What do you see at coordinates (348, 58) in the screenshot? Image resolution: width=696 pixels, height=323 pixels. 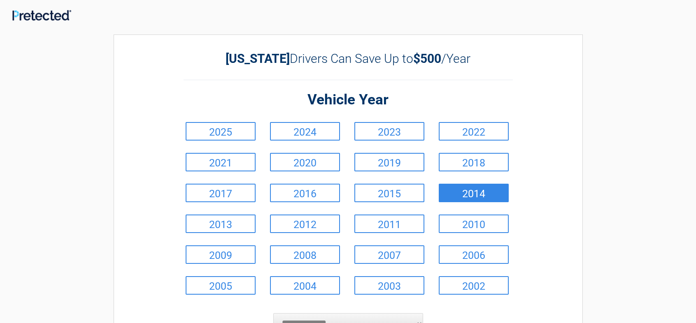 I see `h2: Drivers Can Save Up to /Year` at bounding box center [348, 58].